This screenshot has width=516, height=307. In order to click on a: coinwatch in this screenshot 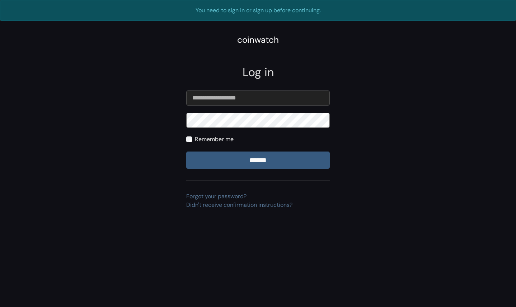, I will do `click(258, 41)`.